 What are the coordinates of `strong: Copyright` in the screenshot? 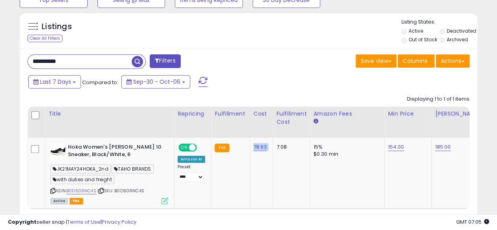 It's located at (22, 222).